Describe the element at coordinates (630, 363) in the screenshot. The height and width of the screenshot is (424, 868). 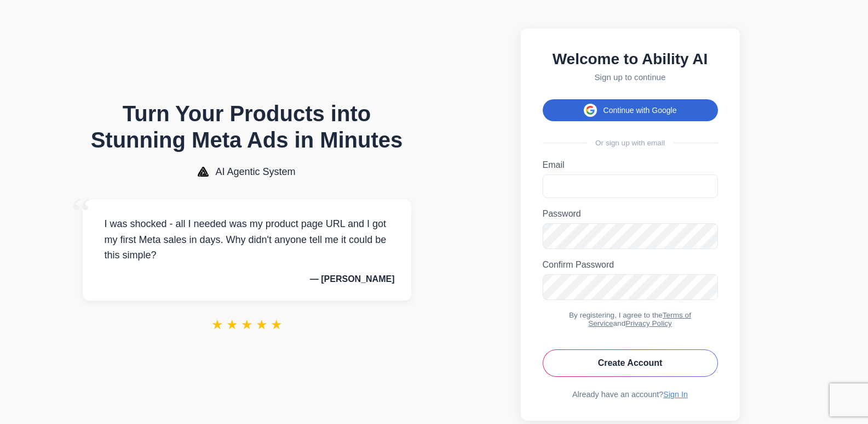
I see `button: Create Account` at that location.